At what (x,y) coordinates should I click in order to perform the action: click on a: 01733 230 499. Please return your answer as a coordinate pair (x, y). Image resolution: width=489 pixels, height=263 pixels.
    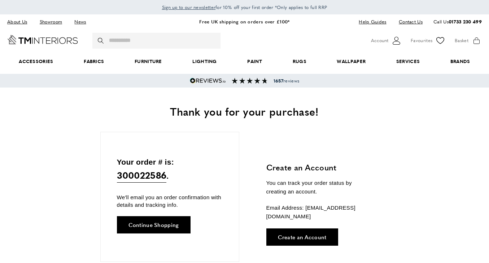
    Looking at the image, I should click on (465, 21).